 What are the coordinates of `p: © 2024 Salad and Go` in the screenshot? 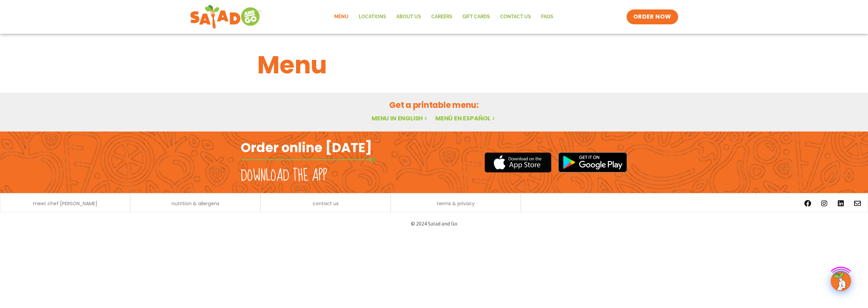 It's located at (434, 223).